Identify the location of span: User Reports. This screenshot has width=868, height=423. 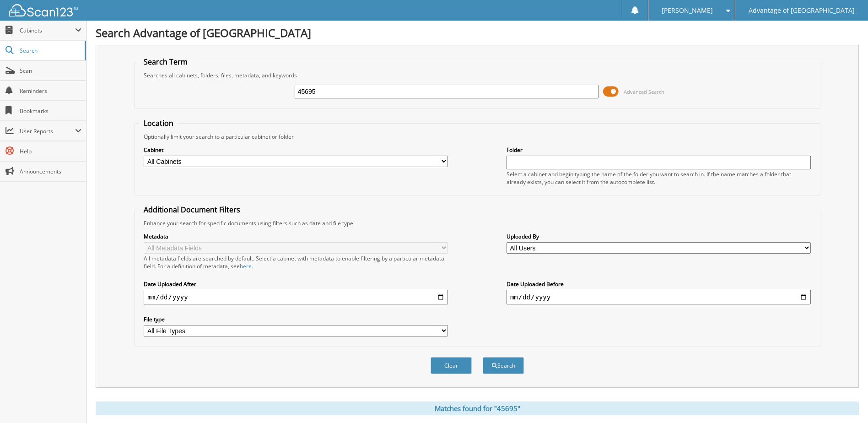
(47, 131).